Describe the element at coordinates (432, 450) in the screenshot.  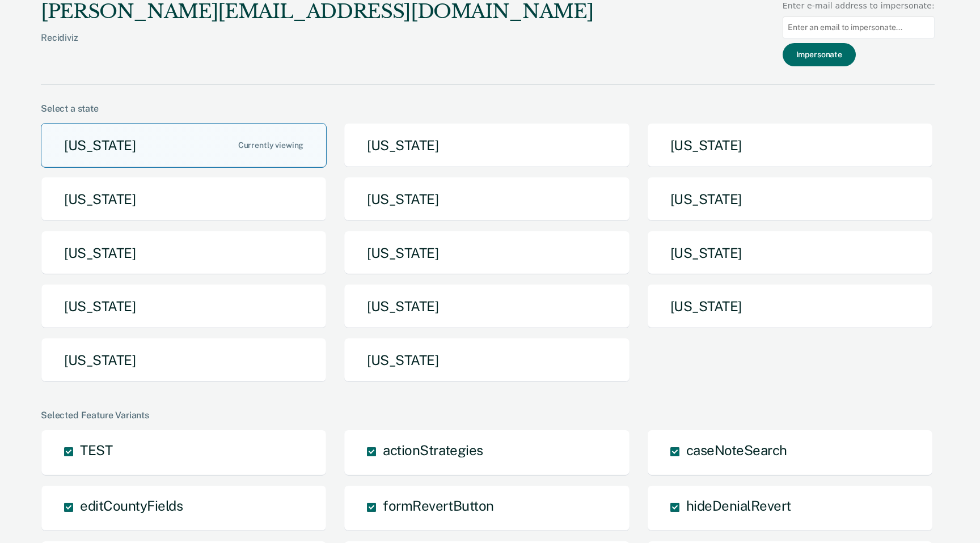
I see `span: actionStrategies` at that location.